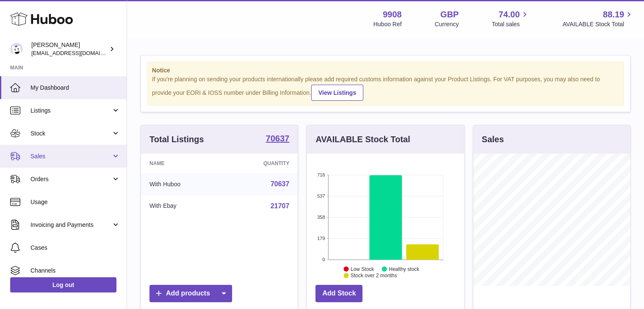  I want to click on h3: Sales, so click(493, 139).